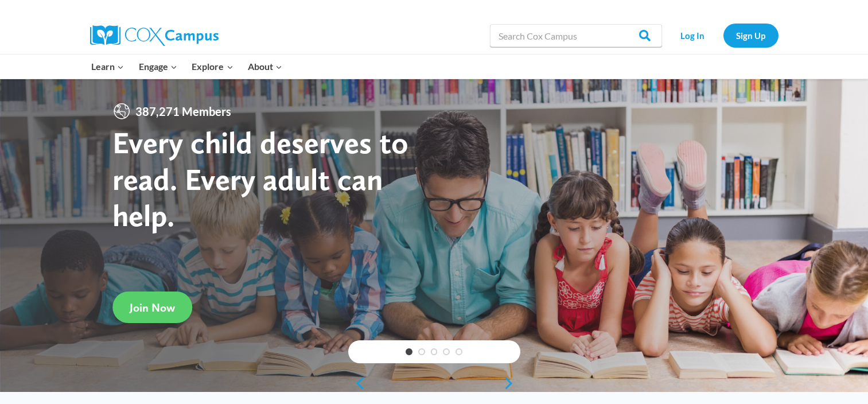 This screenshot has height=404, width=868. Describe the element at coordinates (459, 352) in the screenshot. I see `a: 5` at that location.